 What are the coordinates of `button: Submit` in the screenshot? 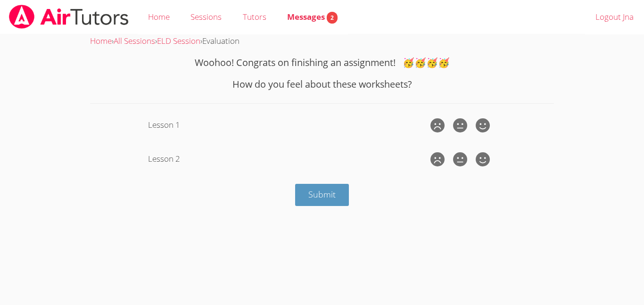 It's located at (322, 195).